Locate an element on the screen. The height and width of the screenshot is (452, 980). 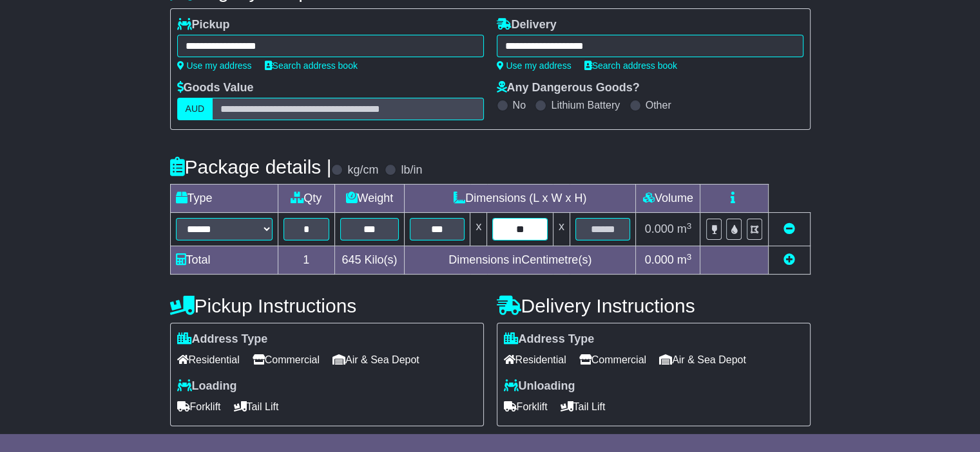
td: Dimensions (L x W x H) is located at coordinates (519, 199).